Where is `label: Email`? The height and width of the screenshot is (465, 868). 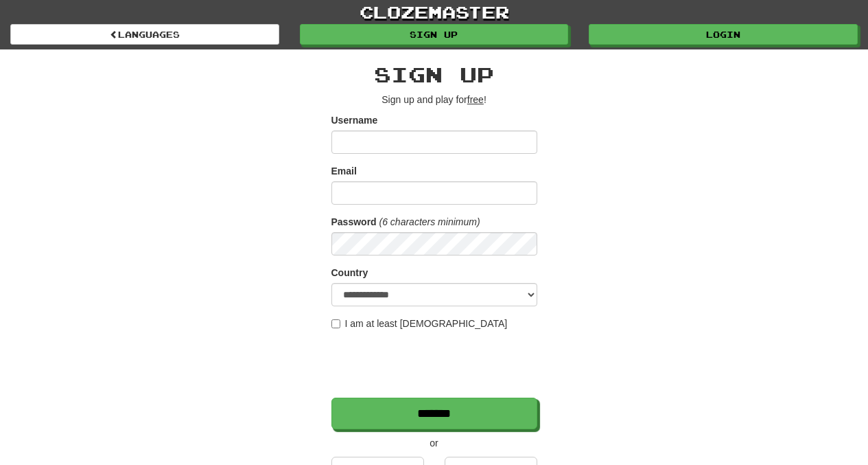 label: Email is located at coordinates (344, 171).